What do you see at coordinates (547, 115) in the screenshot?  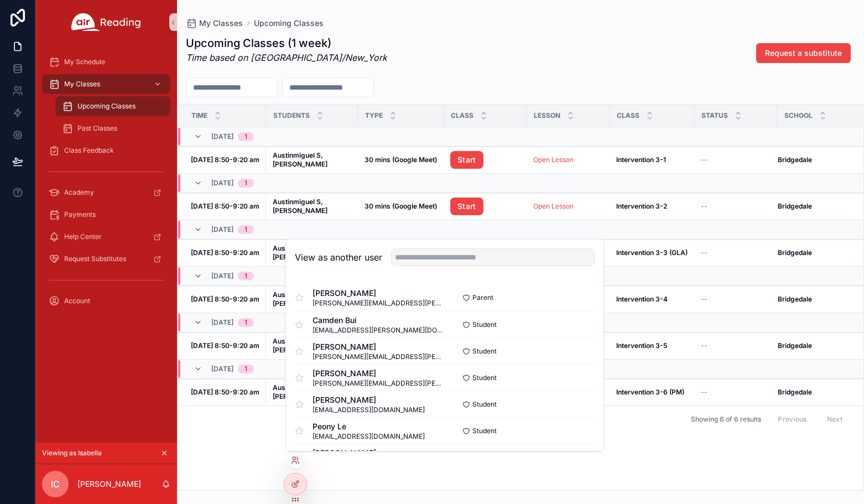 I see `span: Lesson` at bounding box center [547, 115].